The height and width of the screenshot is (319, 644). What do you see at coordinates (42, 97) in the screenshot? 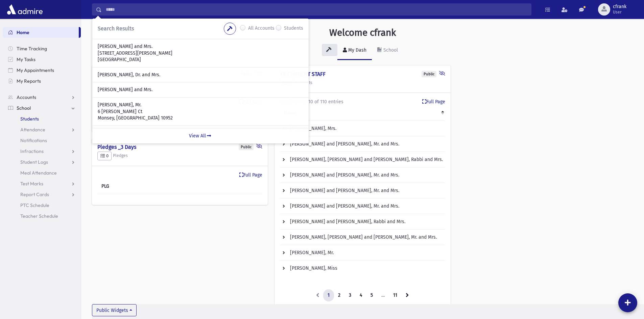
I see `a: Accounts` at bounding box center [42, 97].